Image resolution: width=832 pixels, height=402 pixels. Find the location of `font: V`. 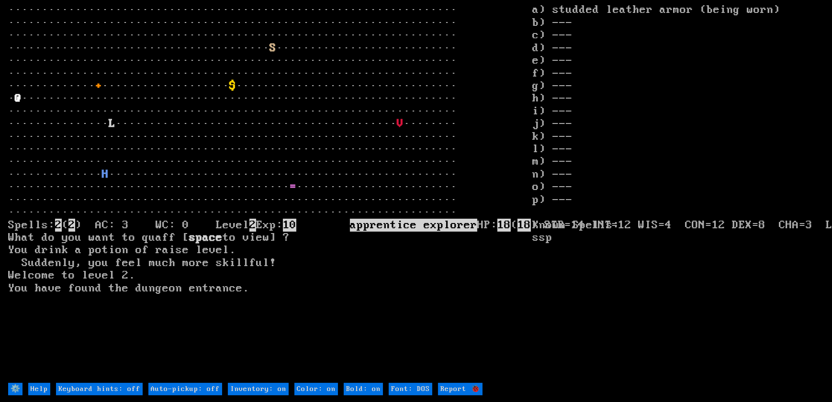

font: V is located at coordinates (400, 124).